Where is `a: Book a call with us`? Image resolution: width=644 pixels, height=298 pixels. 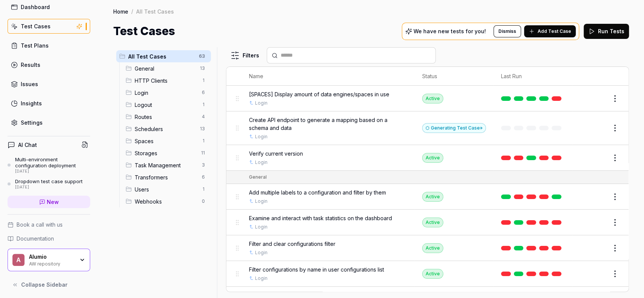 a: Book a call with us is located at coordinates (48, 225).